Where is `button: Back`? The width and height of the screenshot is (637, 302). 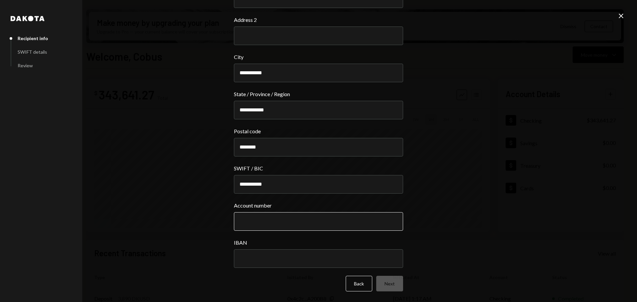 button: Back is located at coordinates (359, 284).